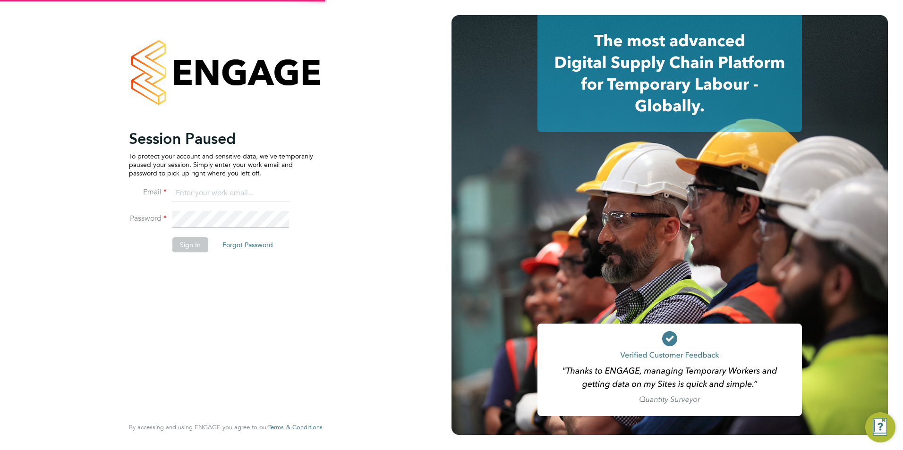 The width and height of the screenshot is (903, 450). I want to click on button: Sign In, so click(190, 245).